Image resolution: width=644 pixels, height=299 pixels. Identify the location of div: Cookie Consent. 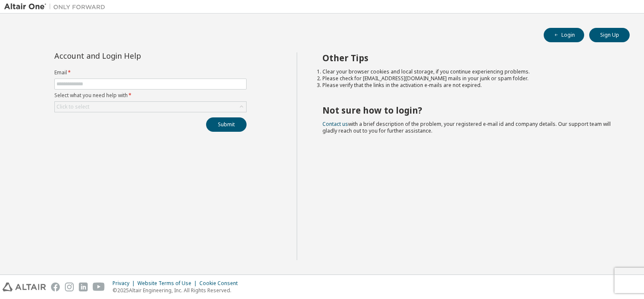
(221, 283).